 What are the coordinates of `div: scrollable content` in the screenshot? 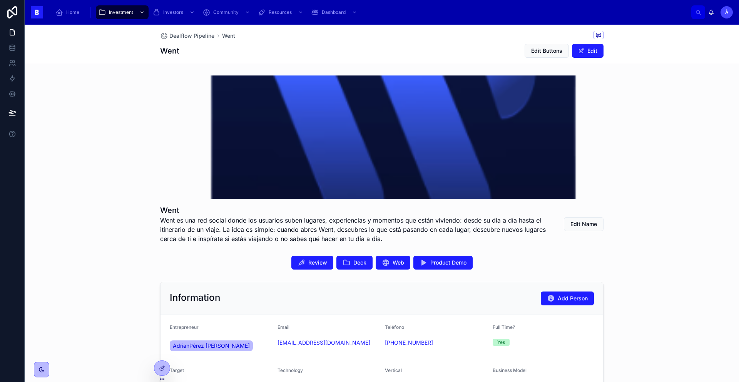 It's located at (370, 12).